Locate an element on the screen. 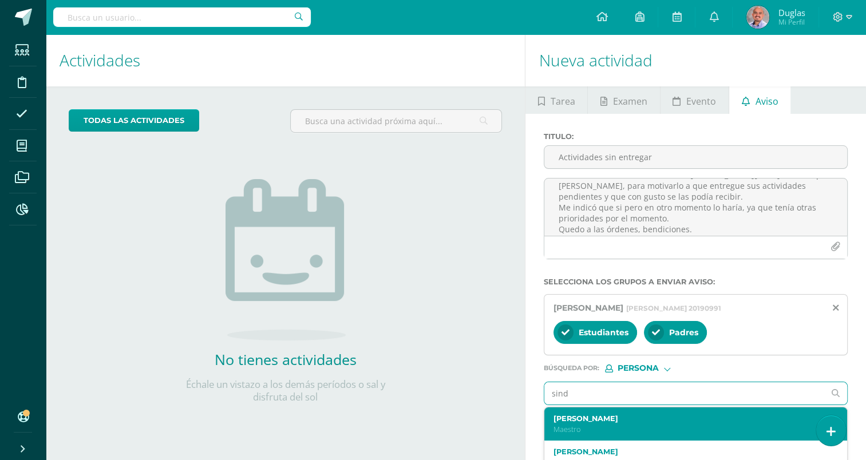 The image size is (866, 460). input: Busca un usuario... is located at coordinates (182, 17).